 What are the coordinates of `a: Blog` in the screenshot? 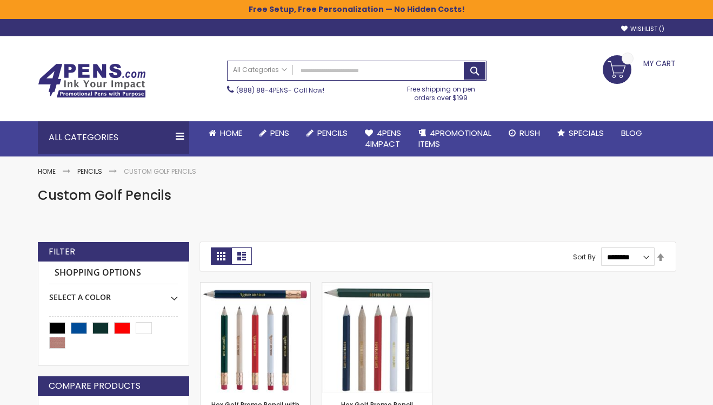 It's located at (632, 133).